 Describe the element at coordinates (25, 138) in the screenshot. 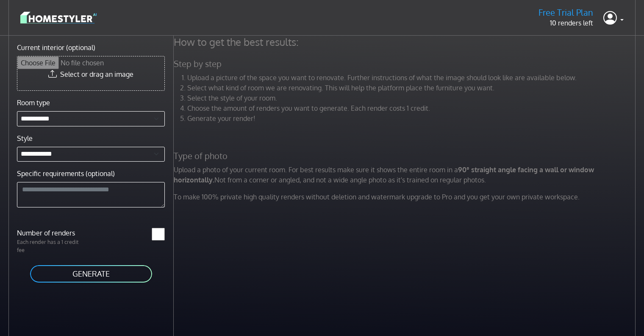

I see `label: Style` at that location.